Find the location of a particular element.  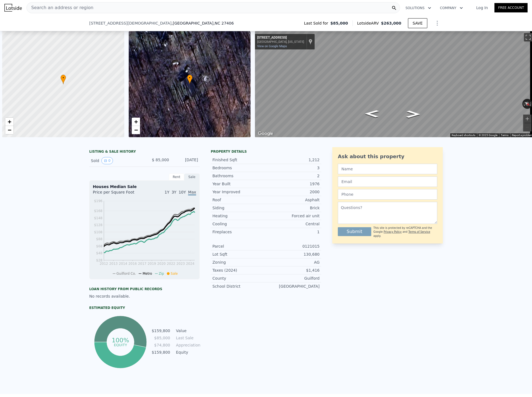

a: Privacy Policy is located at coordinates (392, 231).